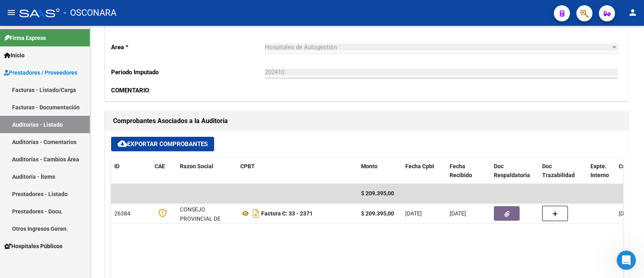 This screenshot has height=278, width=644. I want to click on mat-icon: person, so click(633, 13).